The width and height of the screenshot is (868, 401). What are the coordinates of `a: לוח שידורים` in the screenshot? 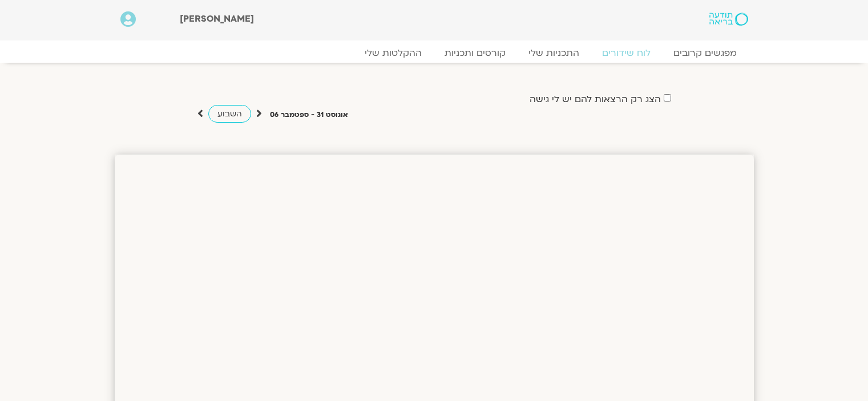 It's located at (626, 53).